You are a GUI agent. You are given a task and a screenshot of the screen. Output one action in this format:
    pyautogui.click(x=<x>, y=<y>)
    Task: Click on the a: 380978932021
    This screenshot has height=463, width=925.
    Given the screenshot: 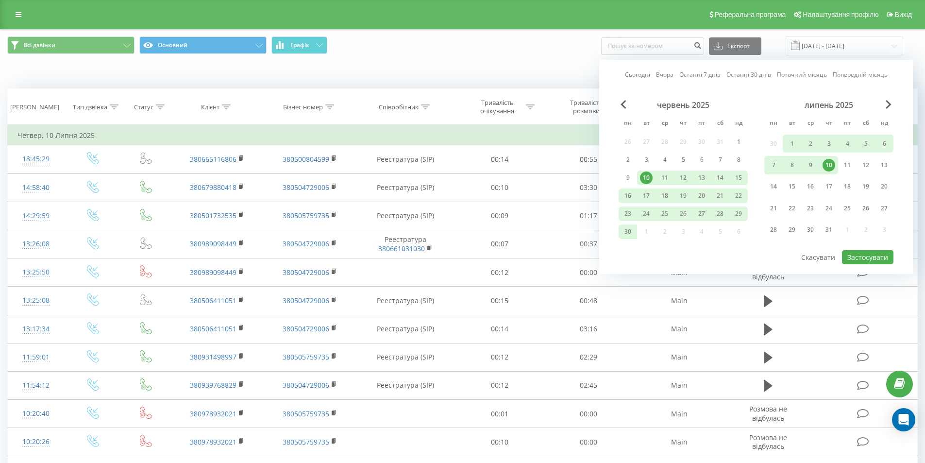 What is the action you would take?
    pyautogui.click(x=213, y=413)
    